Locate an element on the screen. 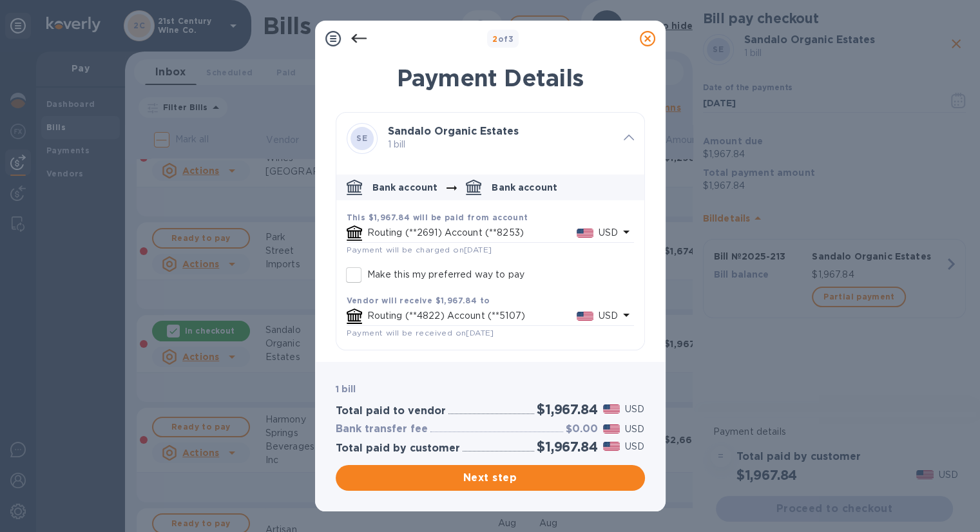 The height and width of the screenshot is (532, 980). p: Make this my preferred way to pay is located at coordinates (446, 274).